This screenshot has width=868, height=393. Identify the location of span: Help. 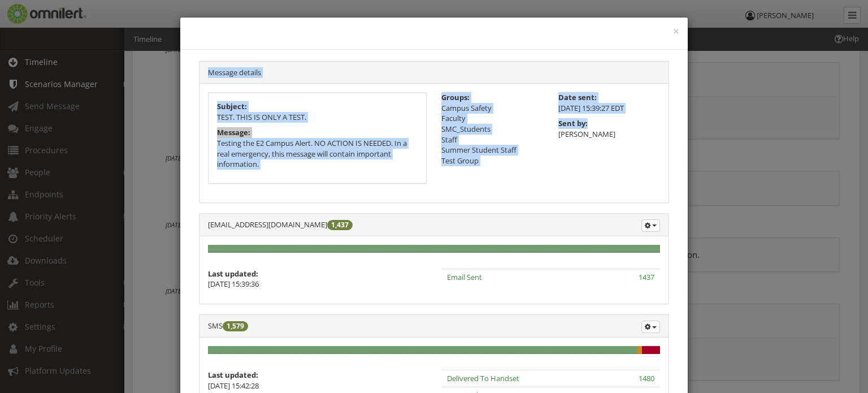
(37, 13).